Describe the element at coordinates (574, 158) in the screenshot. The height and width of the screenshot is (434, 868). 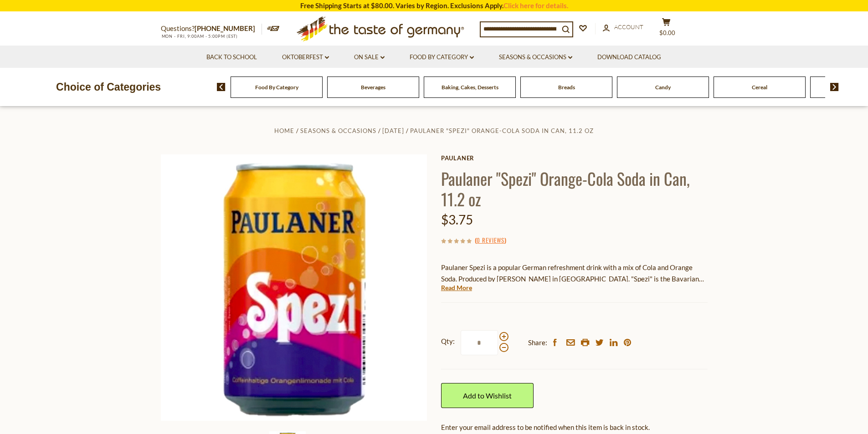
I see `a: Paulaner` at that location.